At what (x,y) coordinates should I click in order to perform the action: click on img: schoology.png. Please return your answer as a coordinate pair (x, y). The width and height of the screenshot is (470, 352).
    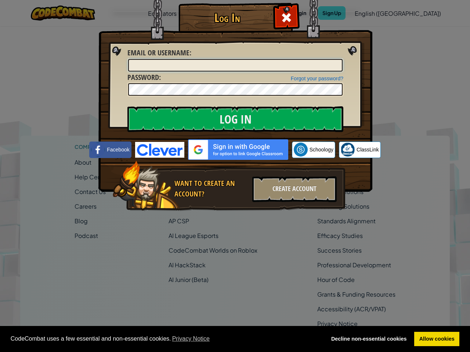
    Looking at the image, I should click on (300, 150).